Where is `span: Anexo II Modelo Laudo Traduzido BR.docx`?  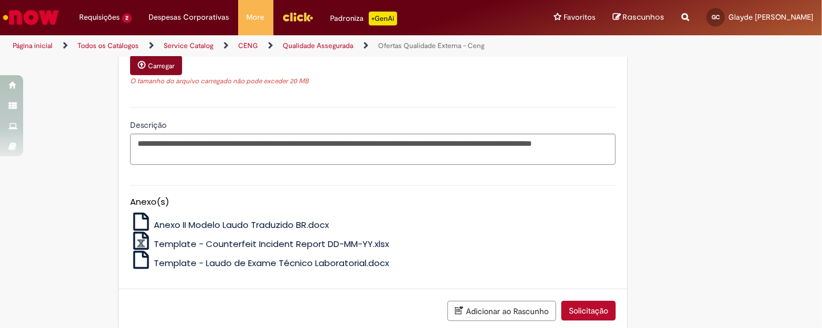 span: Anexo II Modelo Laudo Traduzido BR.docx is located at coordinates (241, 224).